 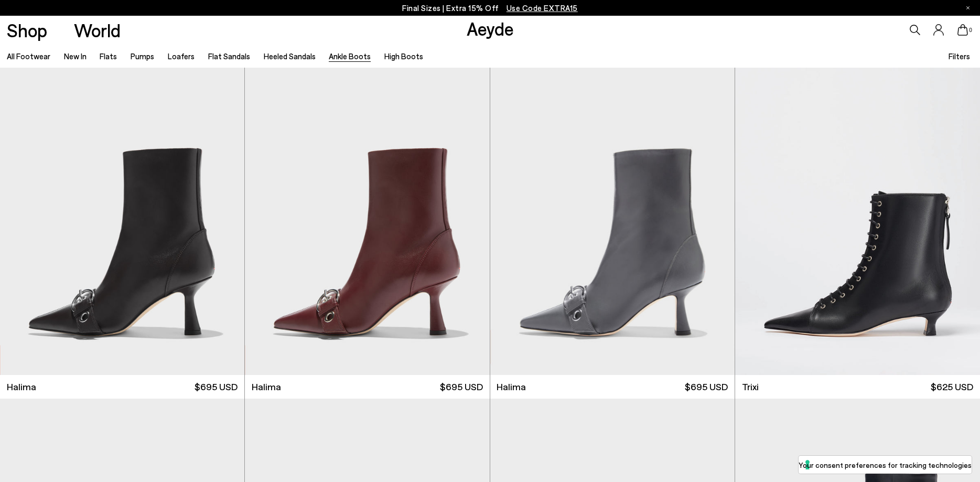 I want to click on a: Loafers, so click(x=181, y=56).